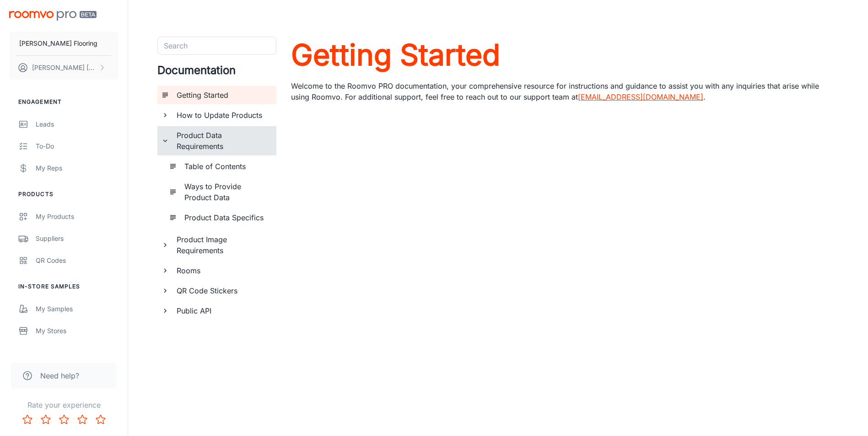 The height and width of the screenshot is (436, 868). What do you see at coordinates (101, 420) in the screenshot?
I see `button: Rate 5 star` at bounding box center [101, 420].